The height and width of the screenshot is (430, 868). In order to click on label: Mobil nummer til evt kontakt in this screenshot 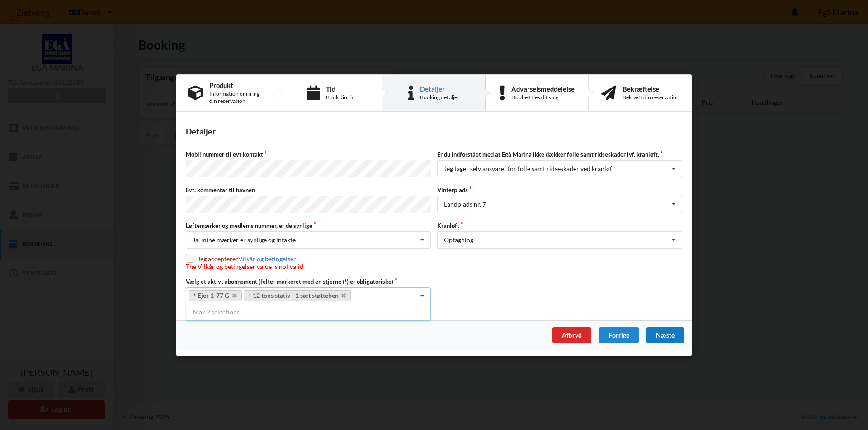, I will do `click(308, 154)`.